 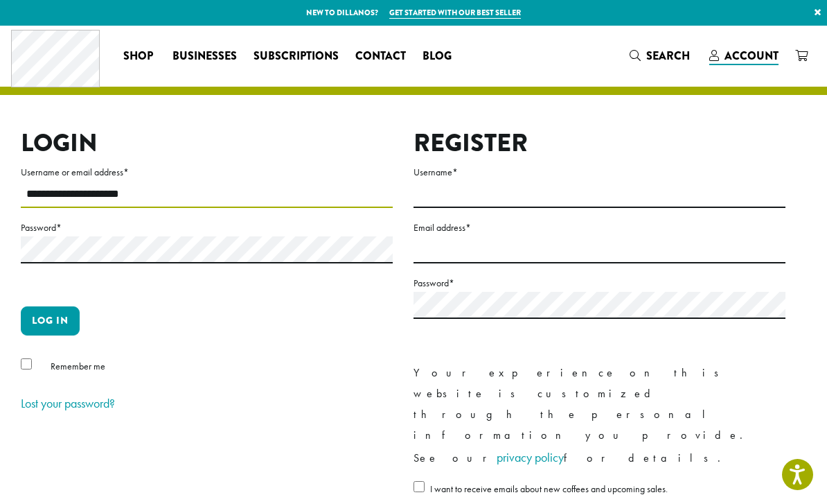 I want to click on a: Get started with our best seller, so click(x=455, y=13).